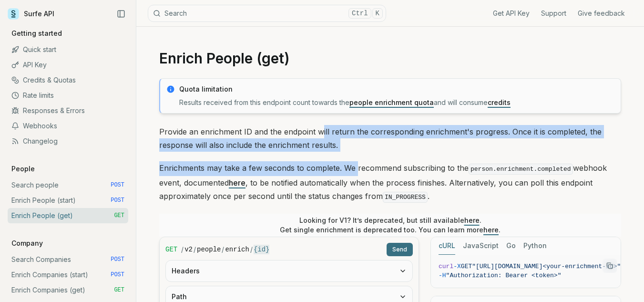 The width and height of the screenshot is (644, 302). Describe the element at coordinates (535, 246) in the screenshot. I see `button: Python` at that location.